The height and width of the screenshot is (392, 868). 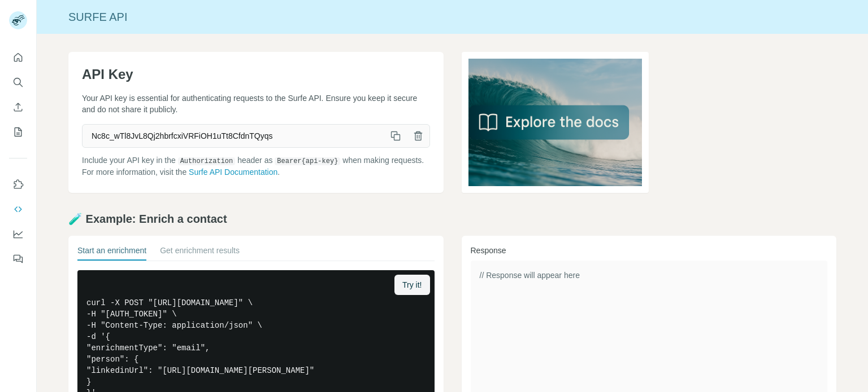 I want to click on button: Search, so click(x=18, y=83).